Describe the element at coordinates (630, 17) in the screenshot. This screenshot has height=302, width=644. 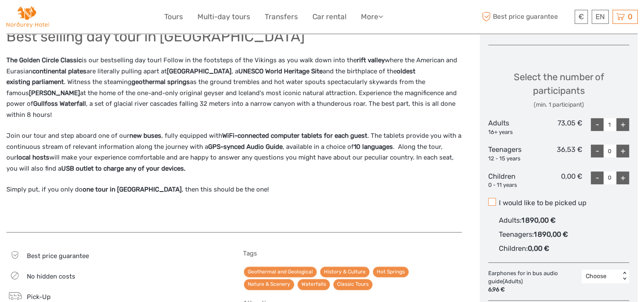
I see `span: 0` at that location.